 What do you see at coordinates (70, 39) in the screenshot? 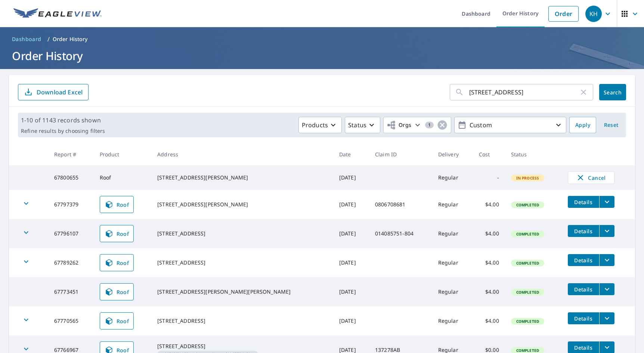
I see `p: Order History` at bounding box center [70, 39].